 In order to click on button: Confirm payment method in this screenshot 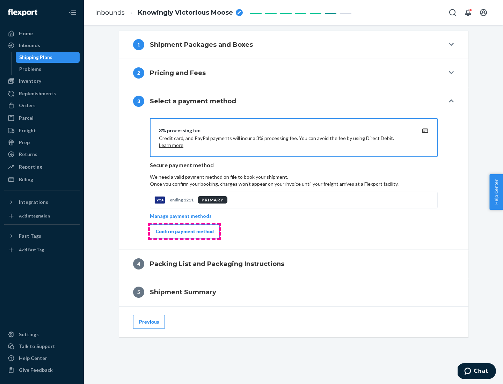, I will do `click(185, 231)`.